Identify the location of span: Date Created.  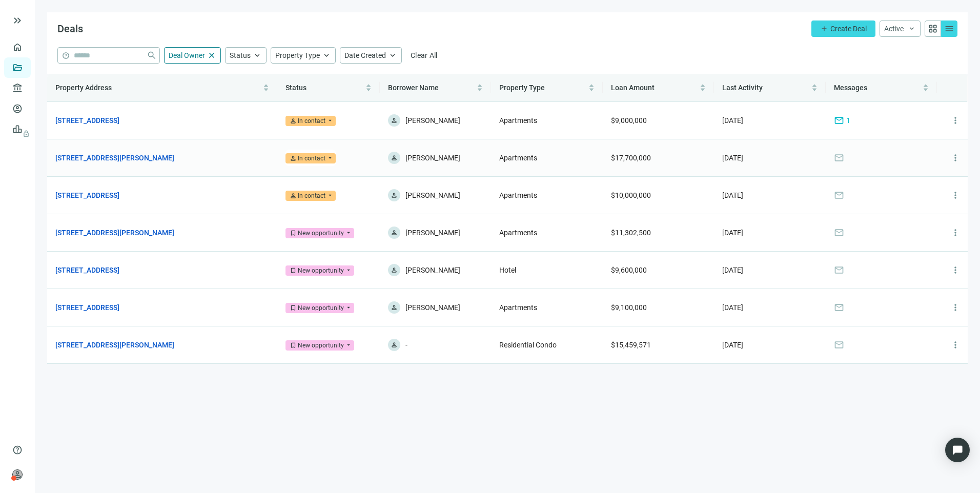
(364, 56).